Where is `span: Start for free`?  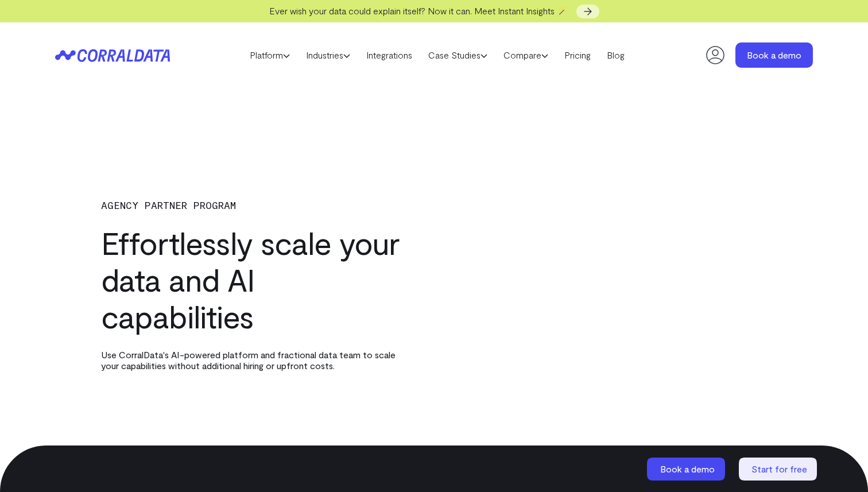
span: Start for free is located at coordinates (779, 468).